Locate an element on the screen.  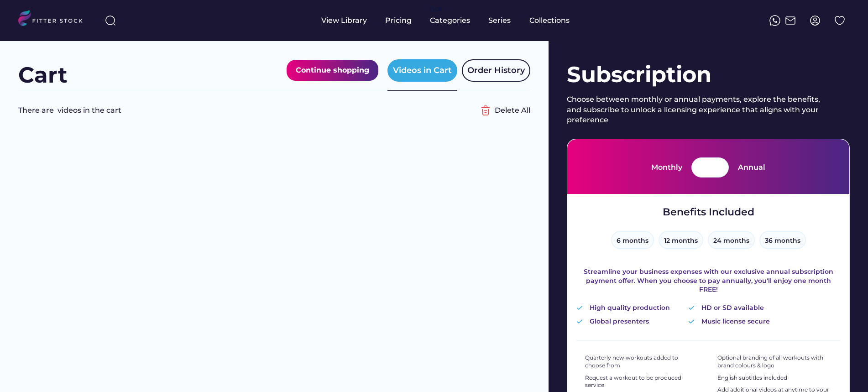
div: Pricing is located at coordinates (399, 20).